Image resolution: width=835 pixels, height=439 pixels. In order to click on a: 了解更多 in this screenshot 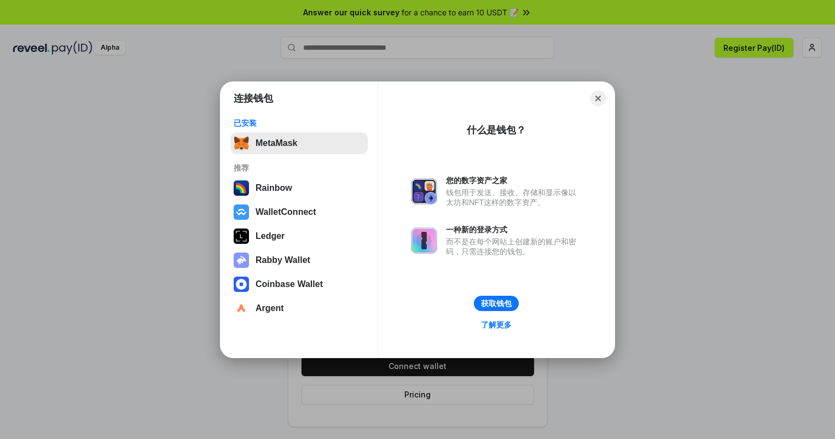, I will do `click(496, 325)`.